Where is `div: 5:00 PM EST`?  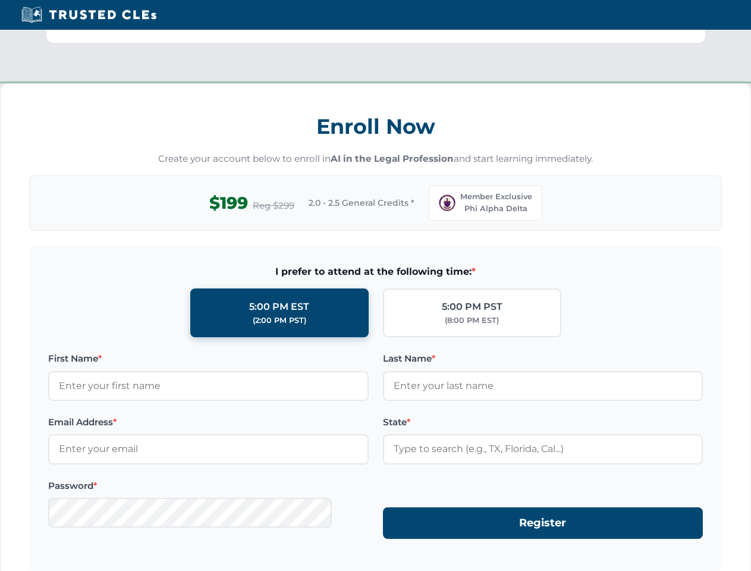
div: 5:00 PM EST is located at coordinates (279, 307).